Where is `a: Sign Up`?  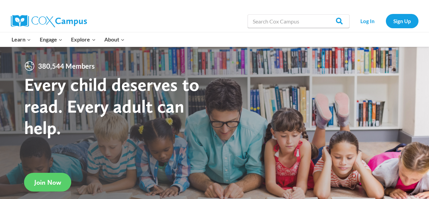
a: Sign Up is located at coordinates (402, 21).